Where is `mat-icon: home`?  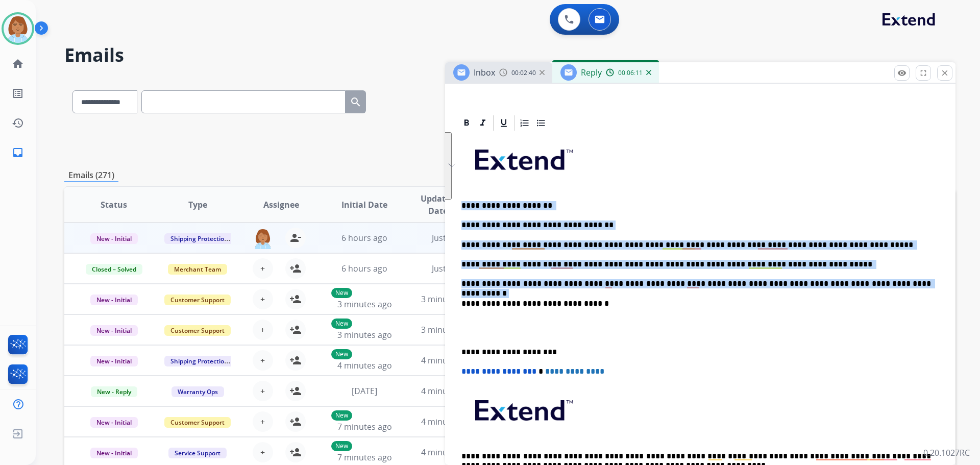
mat-icon: home is located at coordinates (18, 63).